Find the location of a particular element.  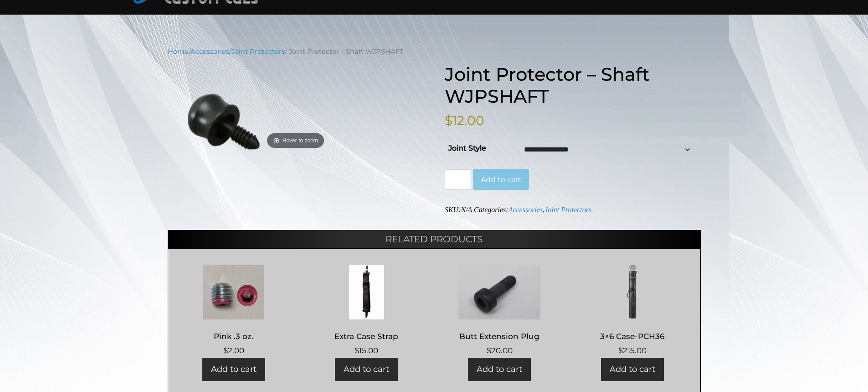

img: Extra Case Strap is located at coordinates (366, 292).